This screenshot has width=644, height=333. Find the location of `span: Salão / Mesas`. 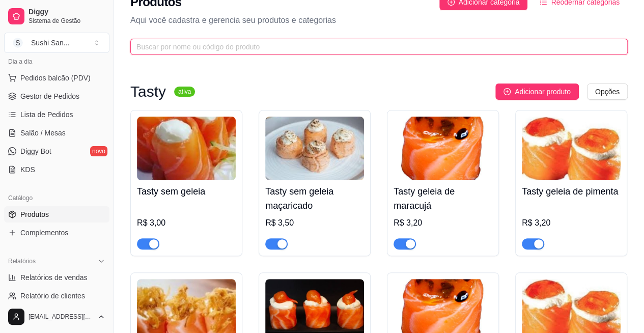

span: Salão / Mesas is located at coordinates (42, 133).